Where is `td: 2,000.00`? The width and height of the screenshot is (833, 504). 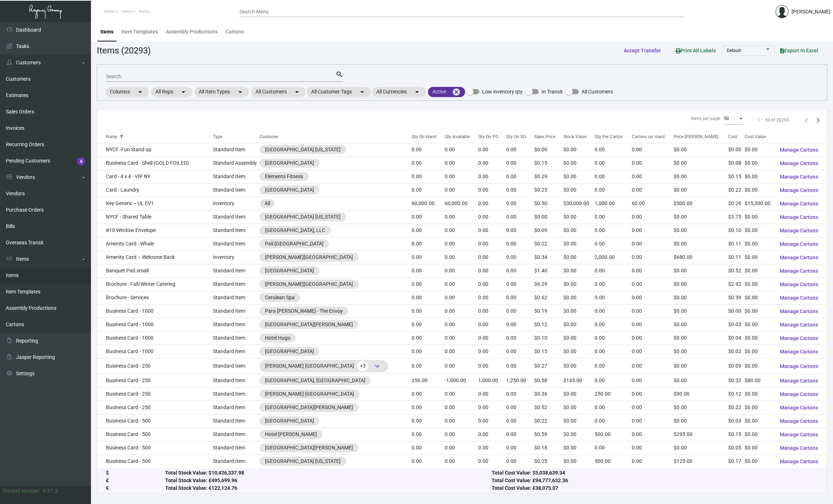
td: 2,000.00 is located at coordinates (613, 257).